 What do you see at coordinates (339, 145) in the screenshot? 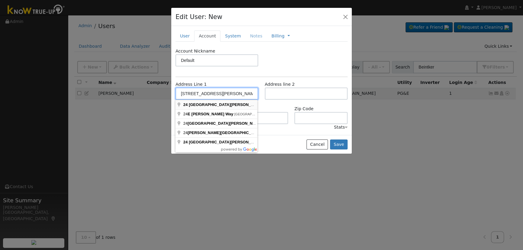
I see `button: Save` at bounding box center [339, 145].